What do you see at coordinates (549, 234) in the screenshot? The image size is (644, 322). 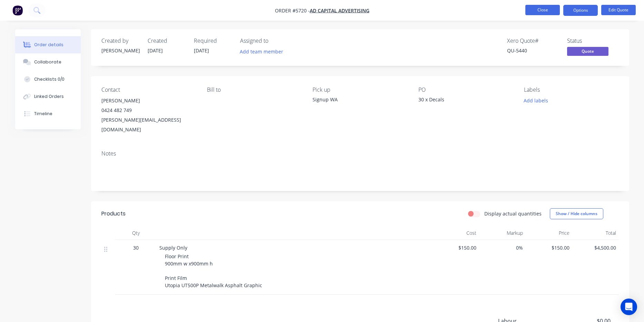 I see `div: Price` at bounding box center [549, 234].